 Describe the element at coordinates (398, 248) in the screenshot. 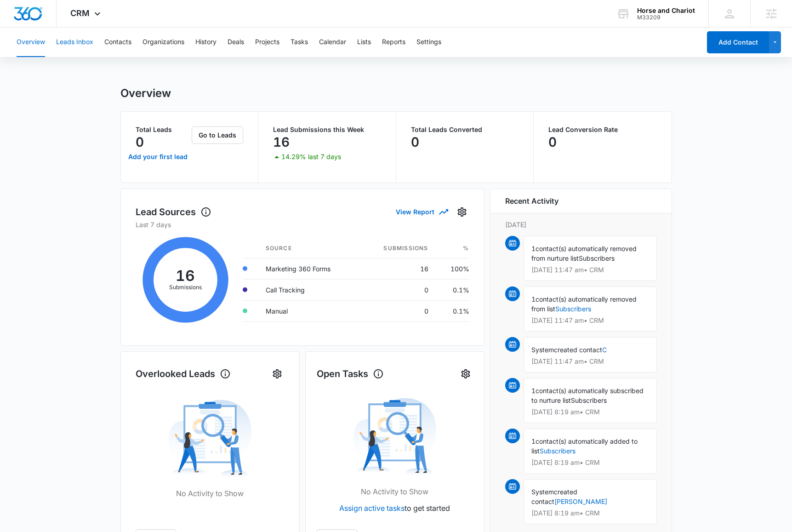

I see `th: Submissions` at that location.